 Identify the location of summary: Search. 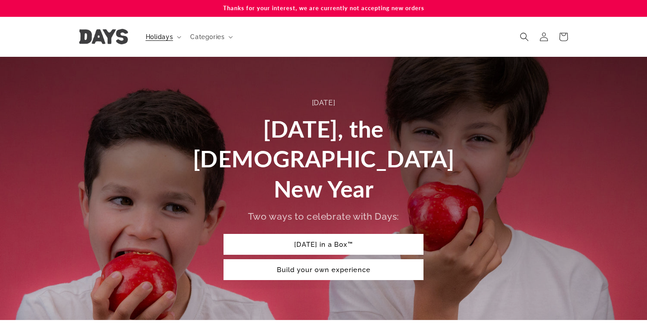
(524, 37).